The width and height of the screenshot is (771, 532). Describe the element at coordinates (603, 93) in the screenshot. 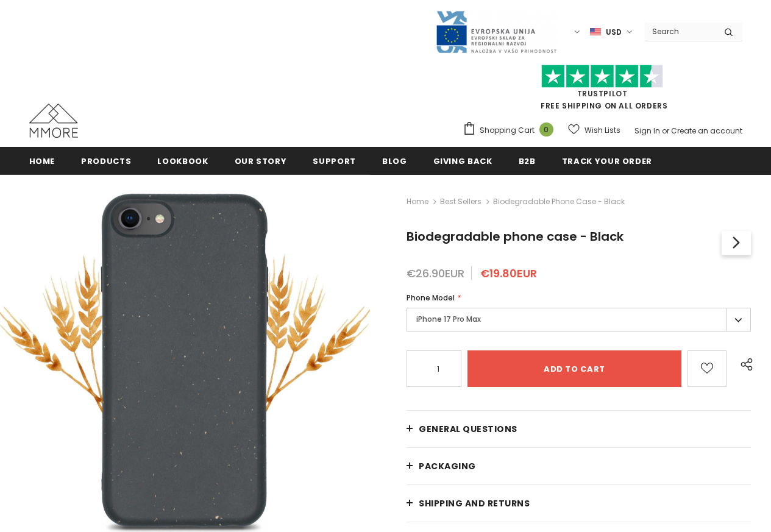

I see `a: Trustpilot` at that location.